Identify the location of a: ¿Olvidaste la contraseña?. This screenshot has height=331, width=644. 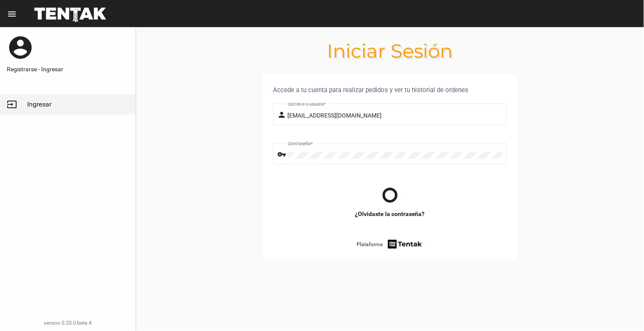
(389, 214).